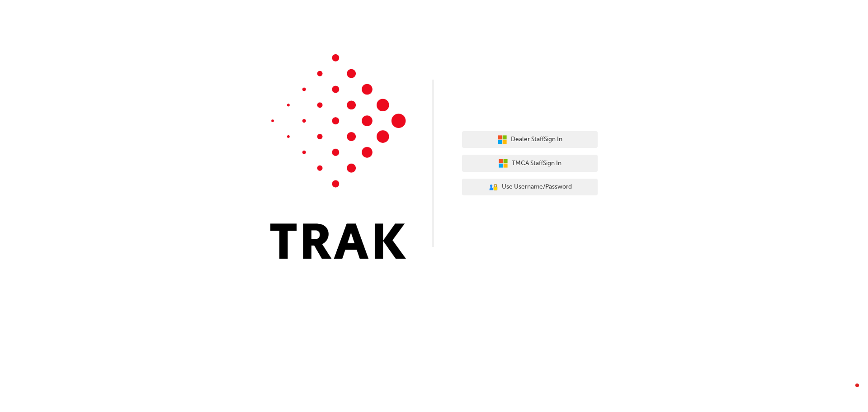  What do you see at coordinates (537, 187) in the screenshot?
I see `span: Use Username/Password` at bounding box center [537, 187].